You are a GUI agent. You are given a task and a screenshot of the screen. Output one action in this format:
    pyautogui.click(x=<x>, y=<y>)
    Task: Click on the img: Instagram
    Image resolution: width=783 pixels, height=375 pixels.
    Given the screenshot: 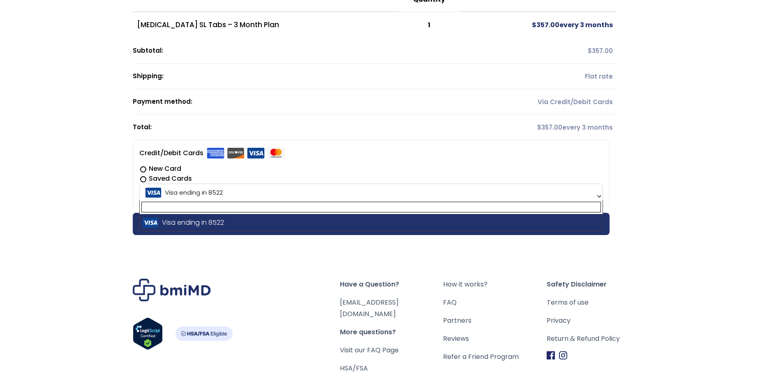 What is the action you would take?
    pyautogui.click(x=563, y=355)
    